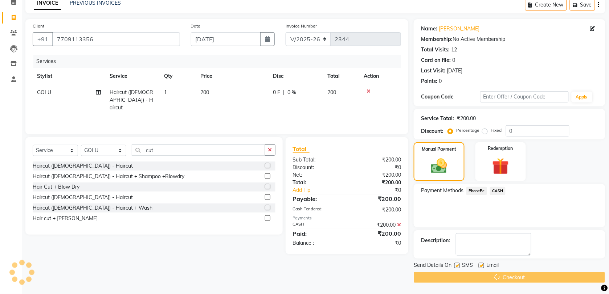 The height and width of the screenshot is (294, 609). What do you see at coordinates (220, 61) in the screenshot?
I see `div: Services` at bounding box center [220, 61].